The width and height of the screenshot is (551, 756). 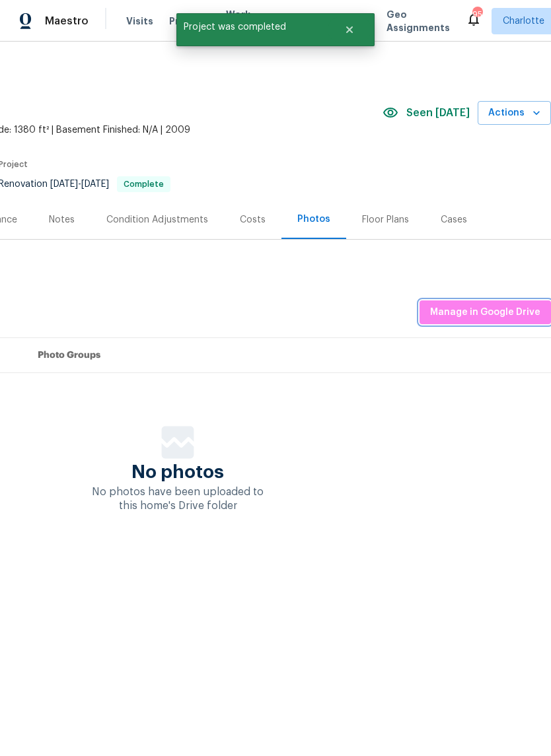 I want to click on span: Manage in Google Drive, so click(x=485, y=312).